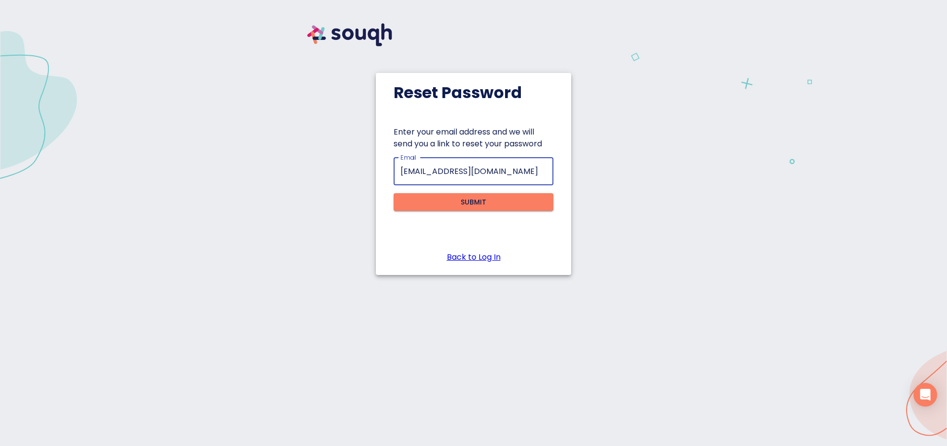  Describe the element at coordinates (473, 257) in the screenshot. I see `a: Back to Log In` at that location.